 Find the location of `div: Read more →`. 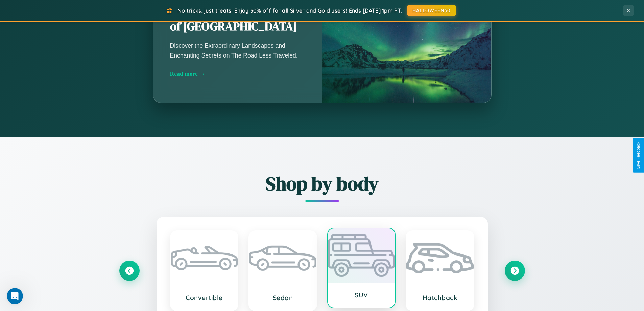

div: Read more → is located at coordinates (237, 74).